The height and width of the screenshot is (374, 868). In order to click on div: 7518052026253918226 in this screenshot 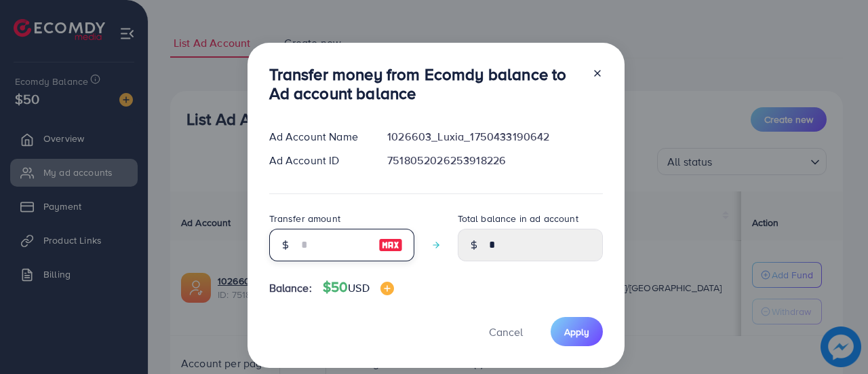, I will do `click(494, 160)`.